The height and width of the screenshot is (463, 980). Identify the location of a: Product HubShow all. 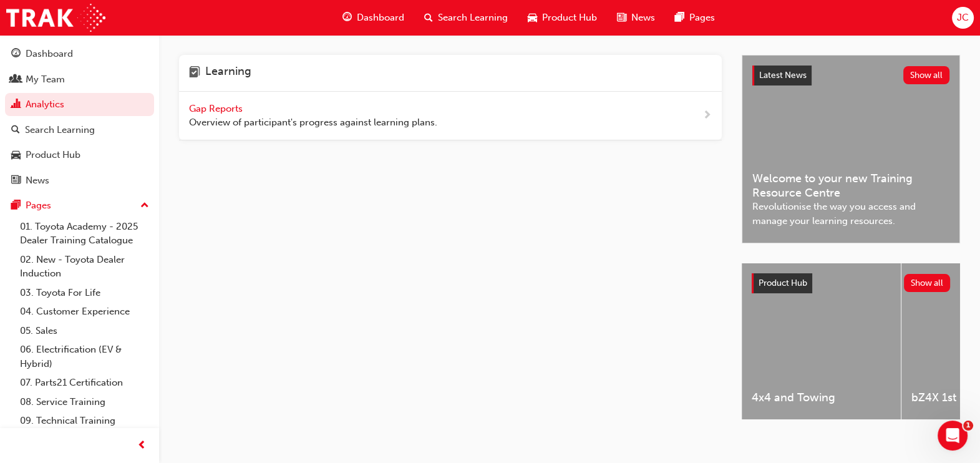
(851, 283).